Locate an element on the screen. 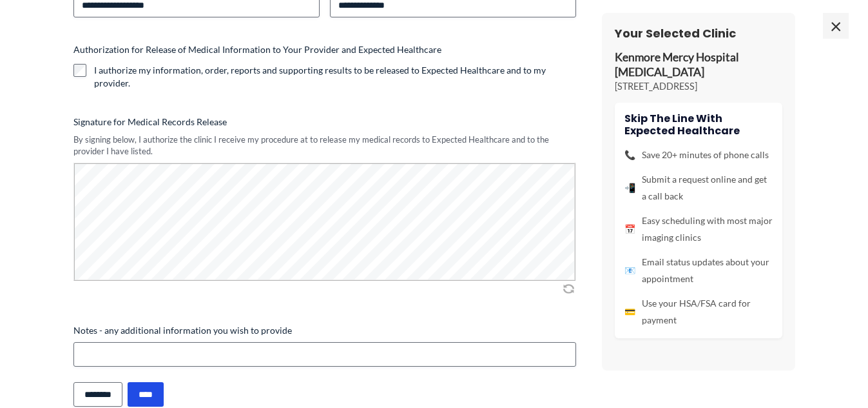 This screenshot has height=408, width=868. li: Use your HSA/FSA card for payment is located at coordinates (699, 312).